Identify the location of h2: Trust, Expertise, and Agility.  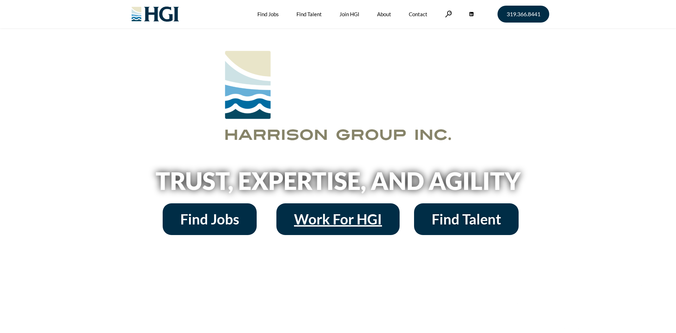
(338, 181).